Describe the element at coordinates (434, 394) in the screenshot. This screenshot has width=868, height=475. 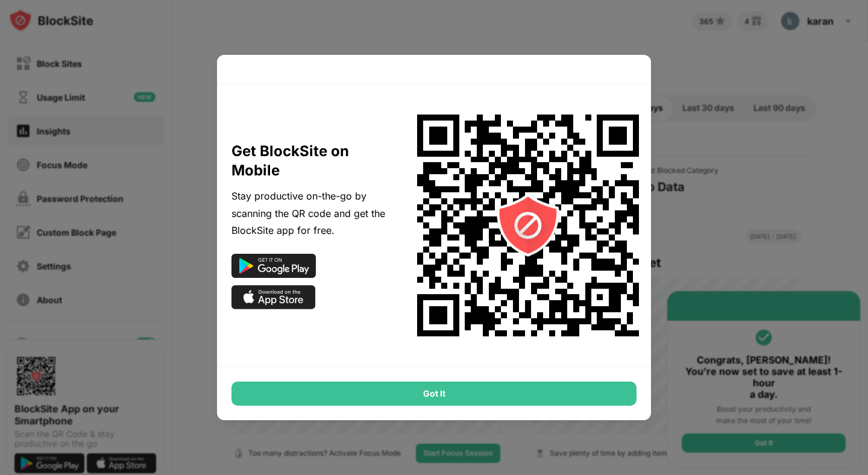
I see `div: Got It` at that location.